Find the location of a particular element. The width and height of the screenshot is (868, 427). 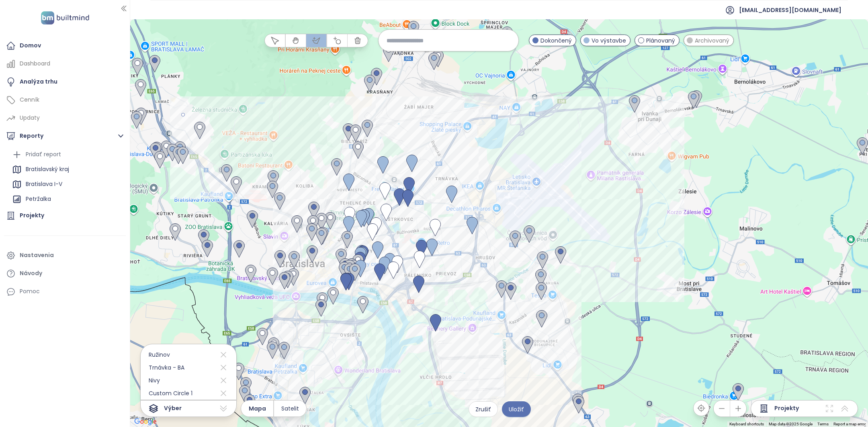

span: Mapa is located at coordinates (257, 409).